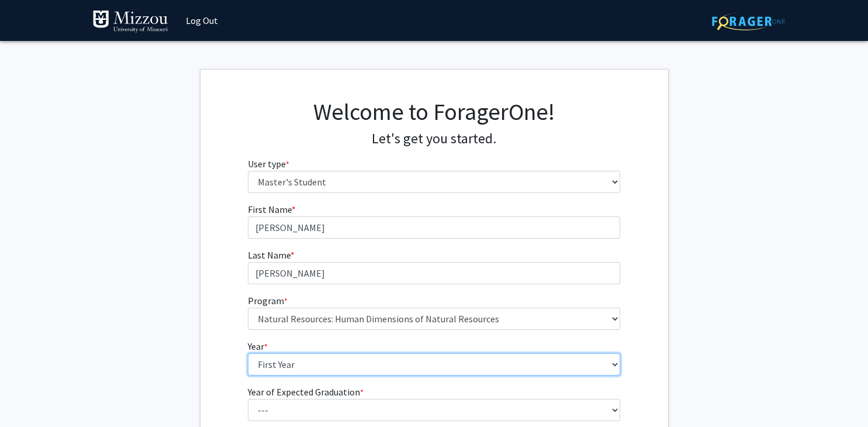 The width and height of the screenshot is (868, 427). I want to click on h1: Welcome to ForagerOne!, so click(434, 112).